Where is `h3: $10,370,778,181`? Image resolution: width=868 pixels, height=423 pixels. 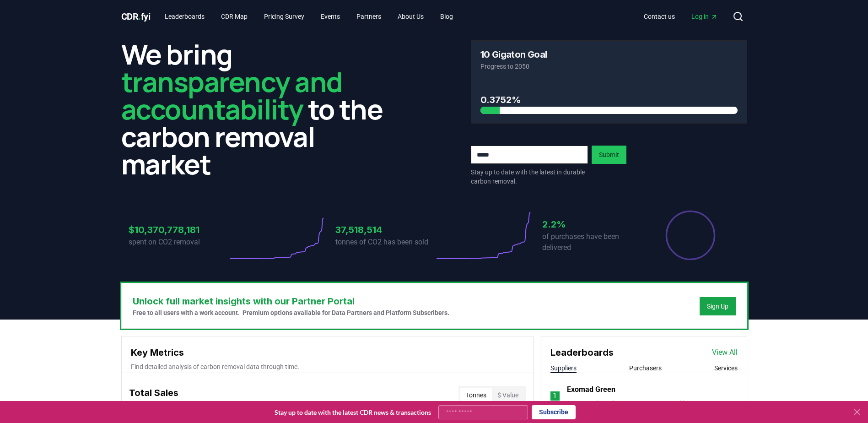 h3: $10,370,778,181 is located at coordinates (178, 230).